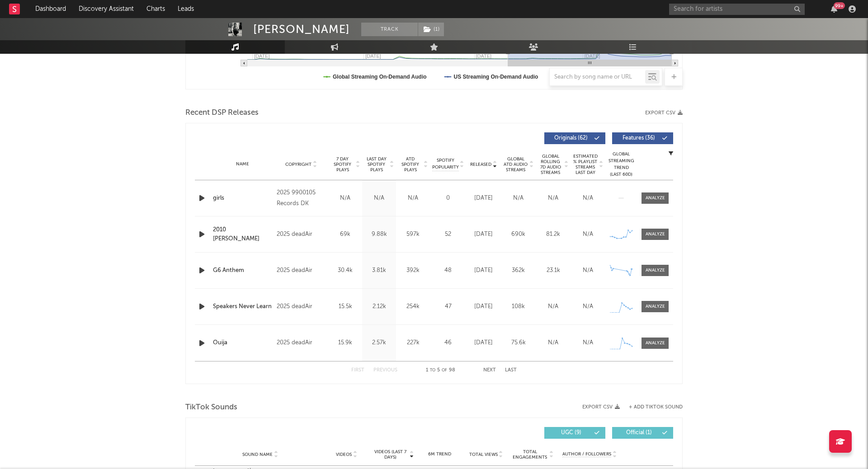  What do you see at coordinates (412, 343) in the screenshot?
I see `div: 227k` at bounding box center [412, 343].